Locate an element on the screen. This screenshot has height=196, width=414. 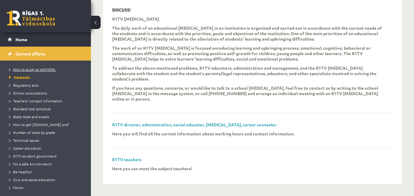
a: Be healthy! is located at coordinates (47, 172).